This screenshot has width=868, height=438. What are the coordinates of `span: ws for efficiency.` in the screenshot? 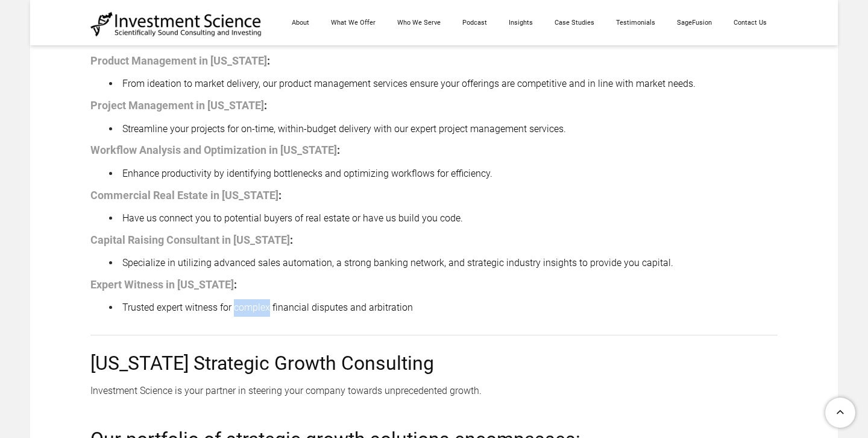 It's located at (457, 173).